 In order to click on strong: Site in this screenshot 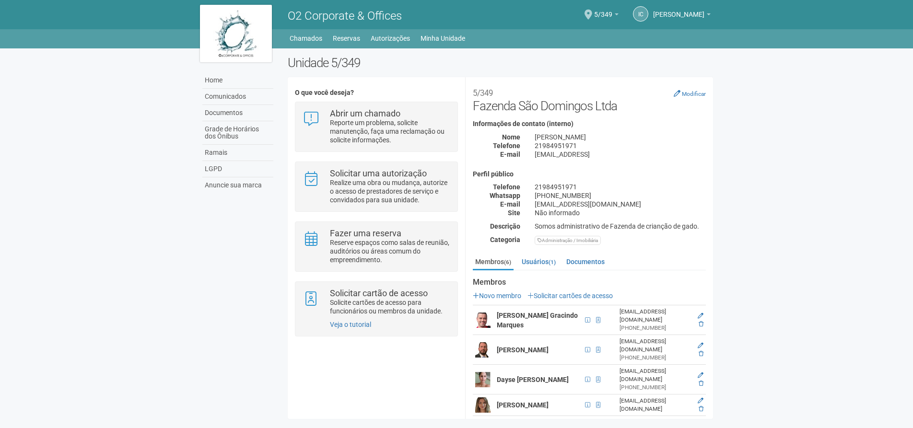, I will do `click(514, 213)`.